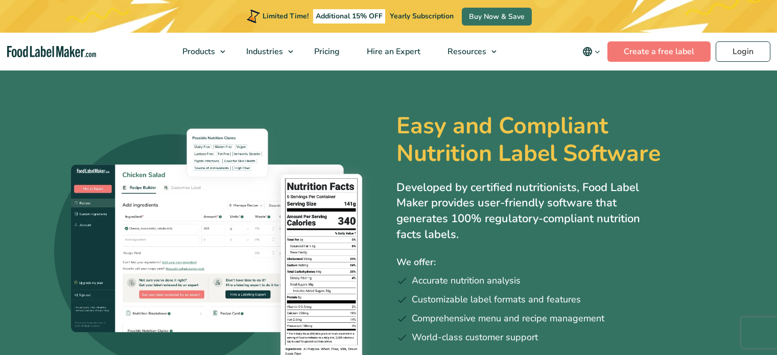 The width and height of the screenshot is (777, 355). Describe the element at coordinates (468, 52) in the screenshot. I see `a: Resources` at that location.